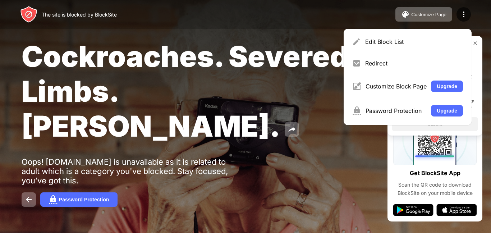 The width and height of the screenshot is (491, 233). I want to click on div: Redirect, so click(414, 63).